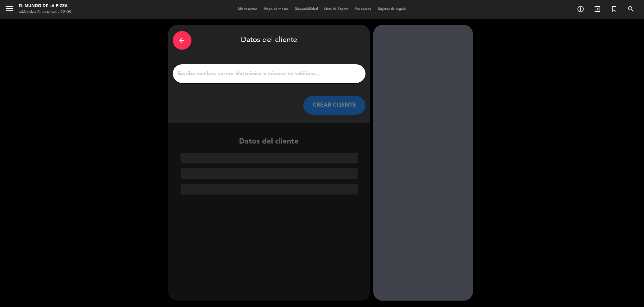  What do you see at coordinates (269, 74) in the screenshot?
I see `input: Escriba nombre, correo electrónico o número de teléfono...` at bounding box center [269, 74].